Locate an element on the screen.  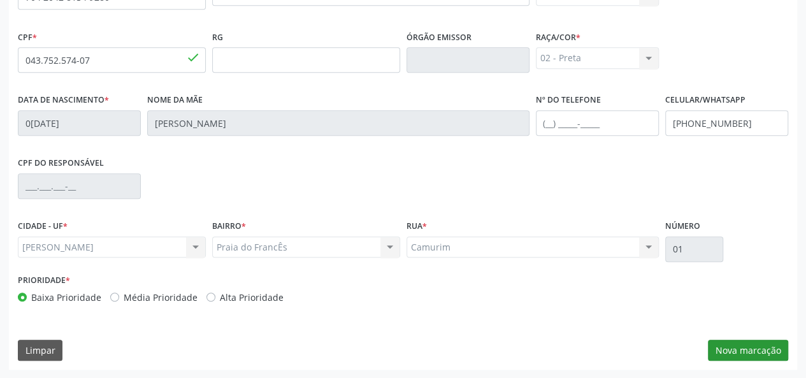
label: Média Prioridade is located at coordinates (160, 297).